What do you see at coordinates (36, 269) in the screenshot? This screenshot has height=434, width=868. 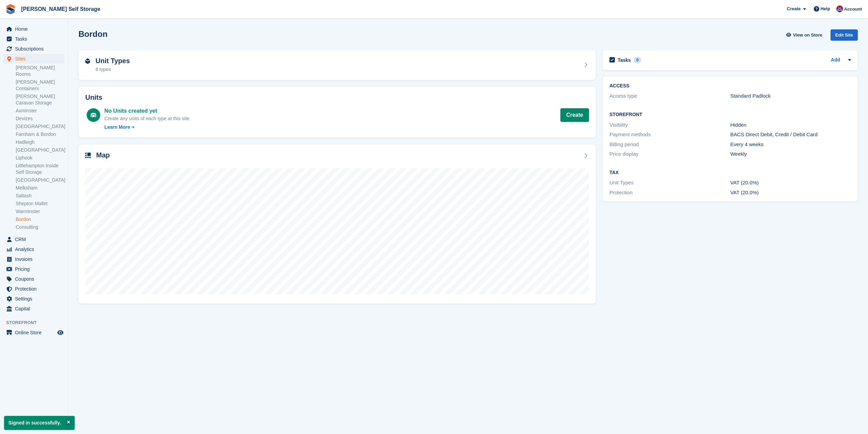 I see `span: Pricing` at bounding box center [36, 269].